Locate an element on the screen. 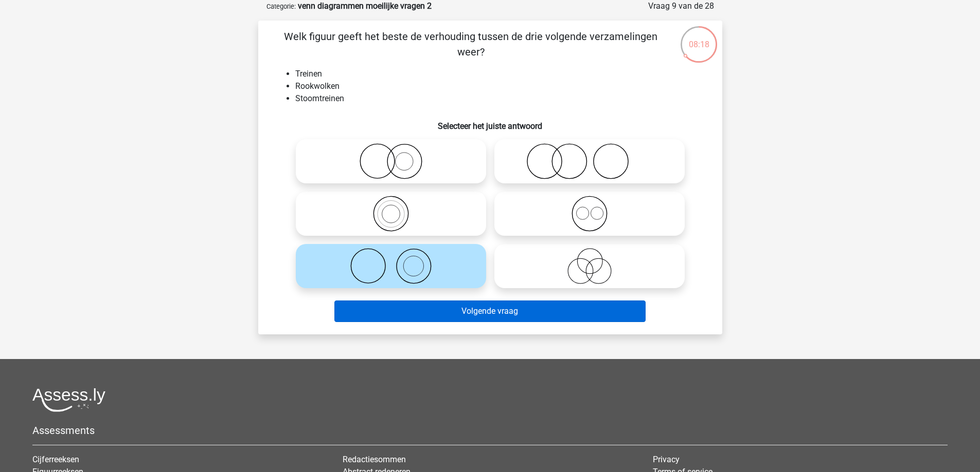  h6: Selecteer het juiste antwoord is located at coordinates (490, 122).